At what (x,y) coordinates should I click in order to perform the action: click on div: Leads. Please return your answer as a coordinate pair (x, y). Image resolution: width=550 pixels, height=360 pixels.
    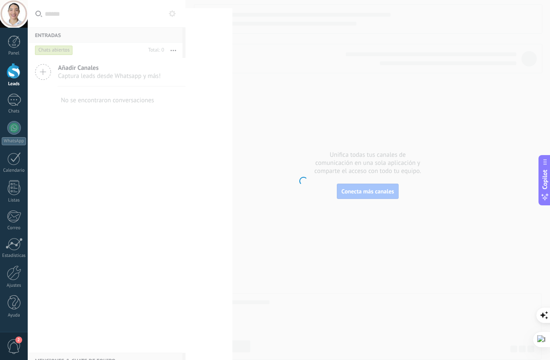
    Looking at the image, I should click on (14, 84).